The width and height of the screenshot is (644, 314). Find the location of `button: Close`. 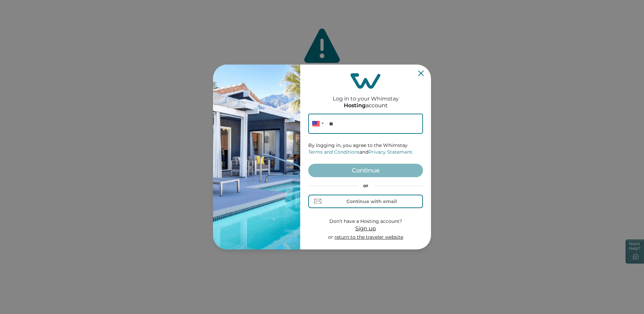

button: Close is located at coordinates (421, 74).